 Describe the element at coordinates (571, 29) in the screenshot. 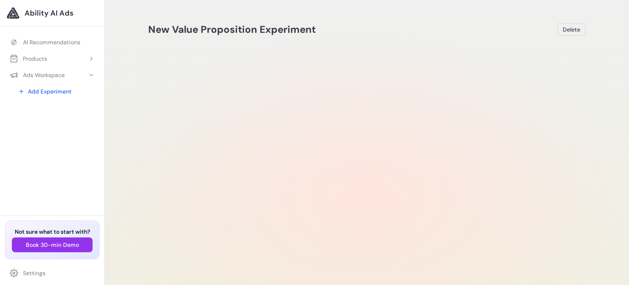

I see `button: Delete` at that location.